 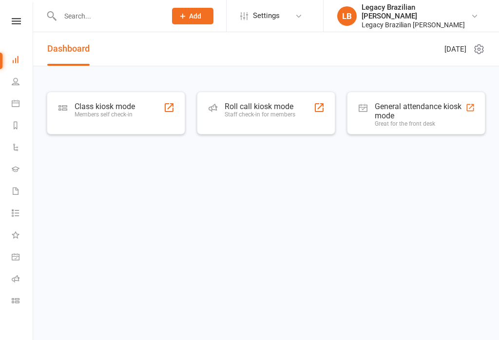 What do you see at coordinates (420, 124) in the screenshot?
I see `div: Great for the front desk` at bounding box center [420, 124].